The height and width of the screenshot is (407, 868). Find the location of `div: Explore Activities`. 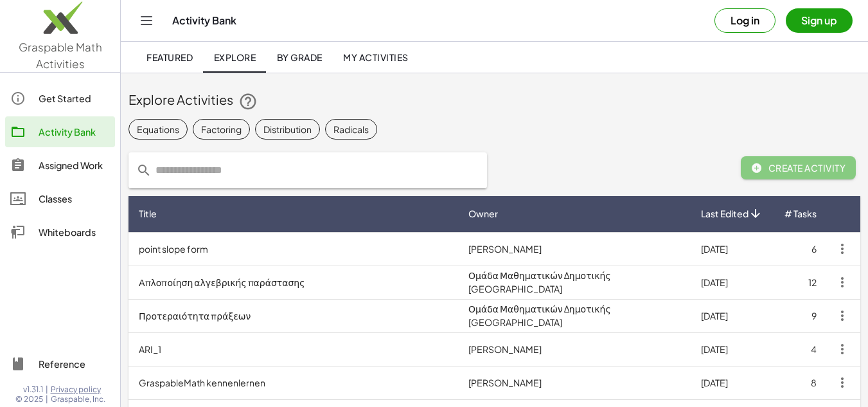

div: Explore Activities is located at coordinates (494, 101).